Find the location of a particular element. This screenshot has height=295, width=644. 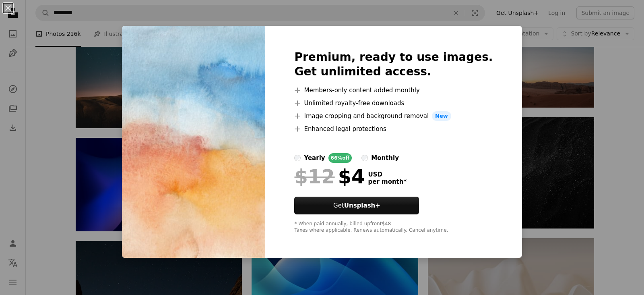

div: monthly is located at coordinates (385, 158).